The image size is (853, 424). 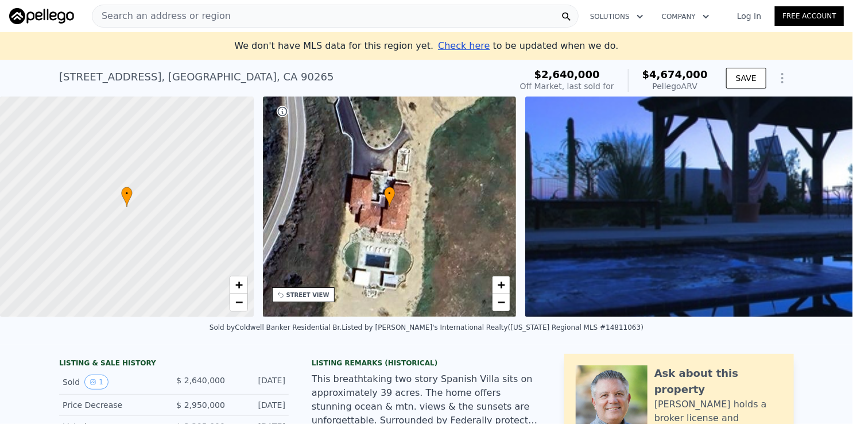 What do you see at coordinates (686, 17) in the screenshot?
I see `button: Company` at bounding box center [686, 17].